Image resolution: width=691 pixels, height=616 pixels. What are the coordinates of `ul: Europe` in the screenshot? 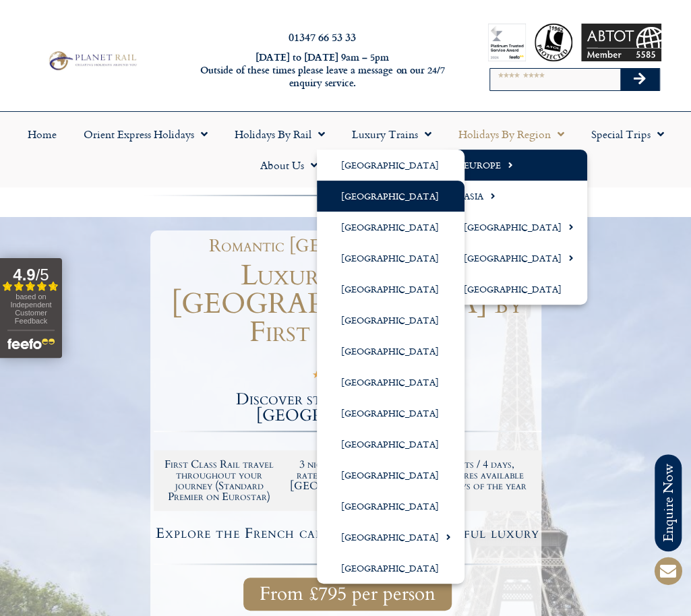 It's located at (390, 366).